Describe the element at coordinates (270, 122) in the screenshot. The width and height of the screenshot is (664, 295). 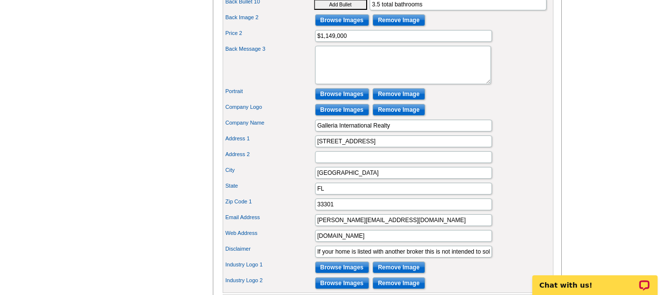
I see `label: Company Name` at that location.